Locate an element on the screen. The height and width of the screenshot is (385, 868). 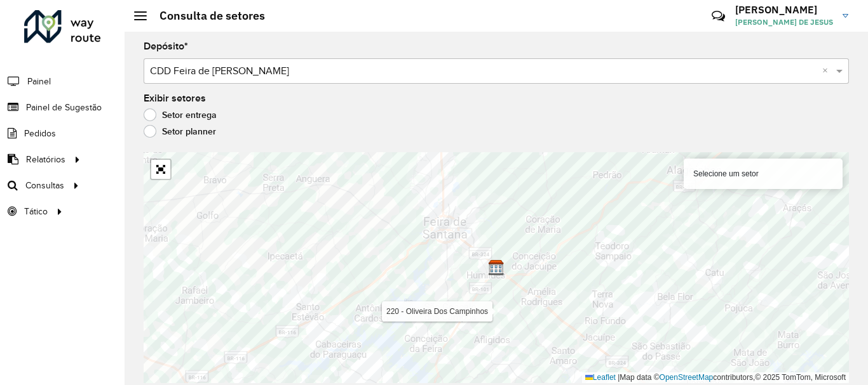
span: Relatórios is located at coordinates (46, 159).